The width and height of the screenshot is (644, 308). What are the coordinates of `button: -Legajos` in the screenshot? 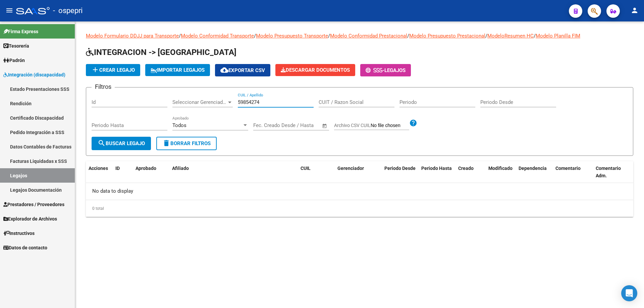 It's located at (386, 70).